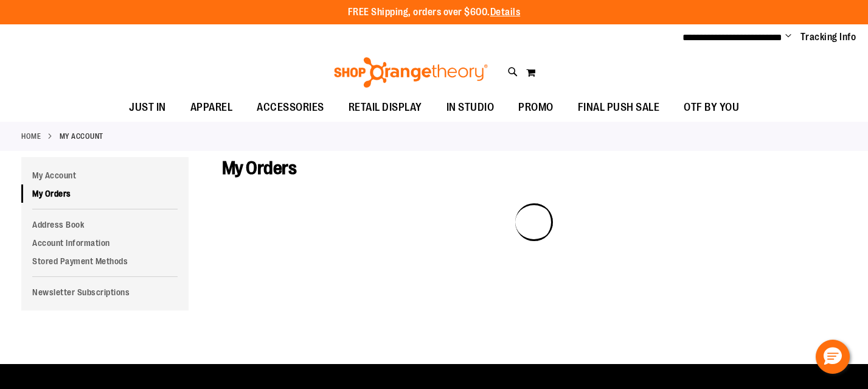  Describe the element at coordinates (104, 261) in the screenshot. I see `a: Stored Payment Methods` at that location.